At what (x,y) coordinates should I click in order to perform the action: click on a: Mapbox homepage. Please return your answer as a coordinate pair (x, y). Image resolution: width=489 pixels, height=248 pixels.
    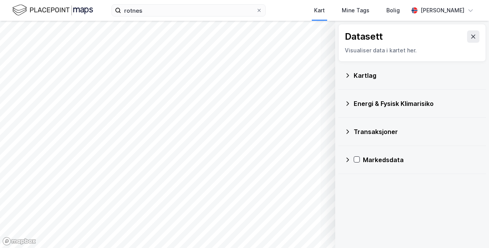
    Looking at the image, I should click on (19, 241).